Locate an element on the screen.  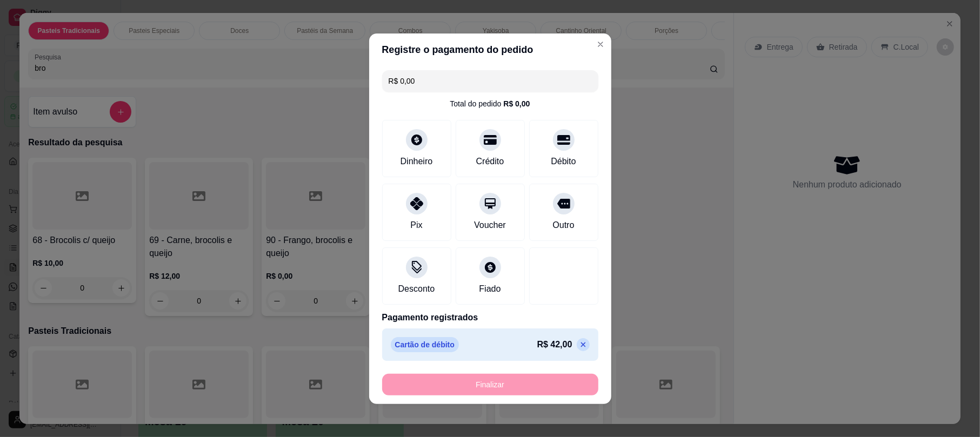
p: Pagamento registrados is located at coordinates (490, 318).